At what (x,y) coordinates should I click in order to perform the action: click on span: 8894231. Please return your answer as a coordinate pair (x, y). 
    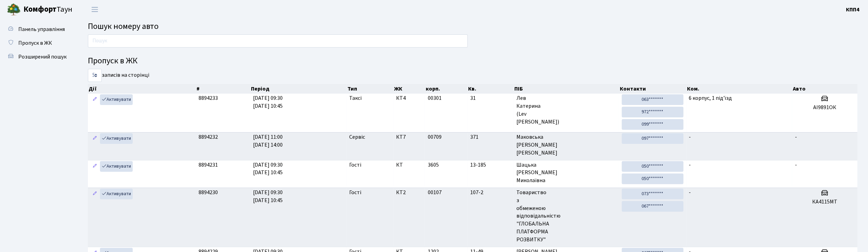
    Looking at the image, I should click on (208, 165).